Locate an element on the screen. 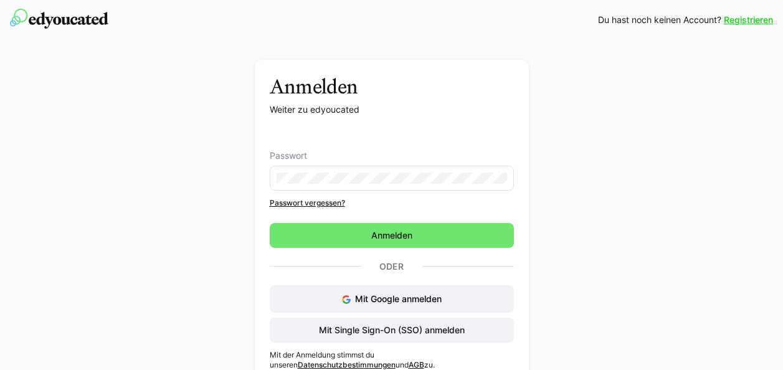 The width and height of the screenshot is (783, 370). span: Mit Google anmelden is located at coordinates (398, 298).